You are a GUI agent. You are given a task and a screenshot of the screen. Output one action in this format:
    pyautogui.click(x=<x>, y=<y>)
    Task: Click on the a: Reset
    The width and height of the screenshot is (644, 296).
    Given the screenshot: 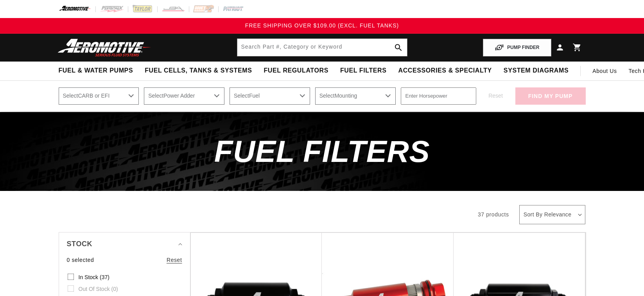 What is the action you would take?
    pyautogui.click(x=174, y=260)
    